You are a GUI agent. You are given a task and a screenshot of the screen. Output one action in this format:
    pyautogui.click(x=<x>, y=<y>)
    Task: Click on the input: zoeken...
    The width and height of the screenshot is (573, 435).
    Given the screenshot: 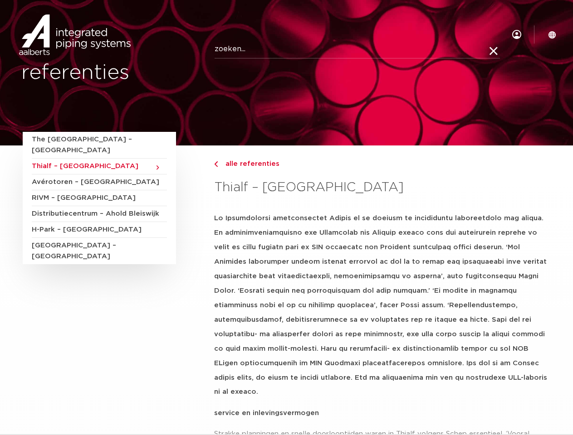 What is the action you would take?
    pyautogui.click(x=357, y=49)
    